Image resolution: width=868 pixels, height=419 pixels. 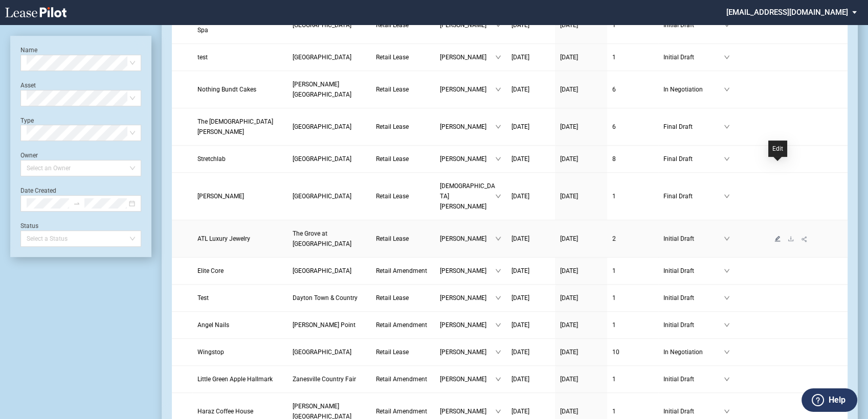 I want to click on span: download, so click(x=791, y=239).